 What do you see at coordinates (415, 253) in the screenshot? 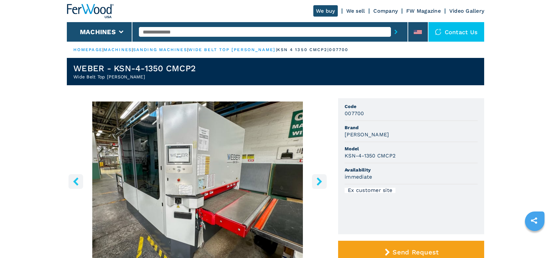
I see `span: Send Request` at bounding box center [415, 253].